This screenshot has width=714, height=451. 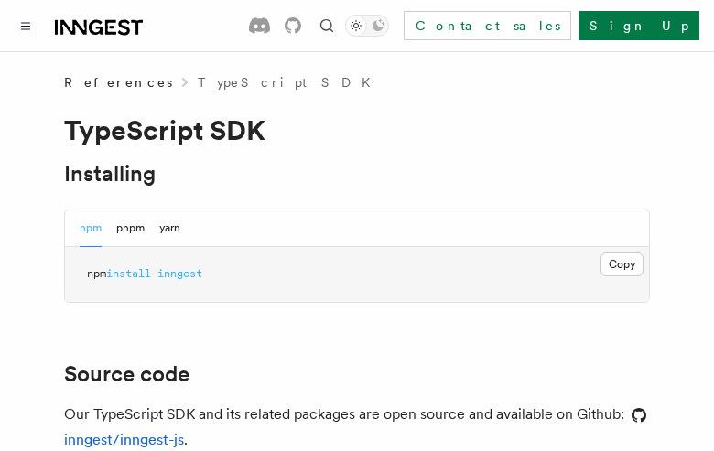 What do you see at coordinates (91, 228) in the screenshot?
I see `button: npm` at bounding box center [91, 228].